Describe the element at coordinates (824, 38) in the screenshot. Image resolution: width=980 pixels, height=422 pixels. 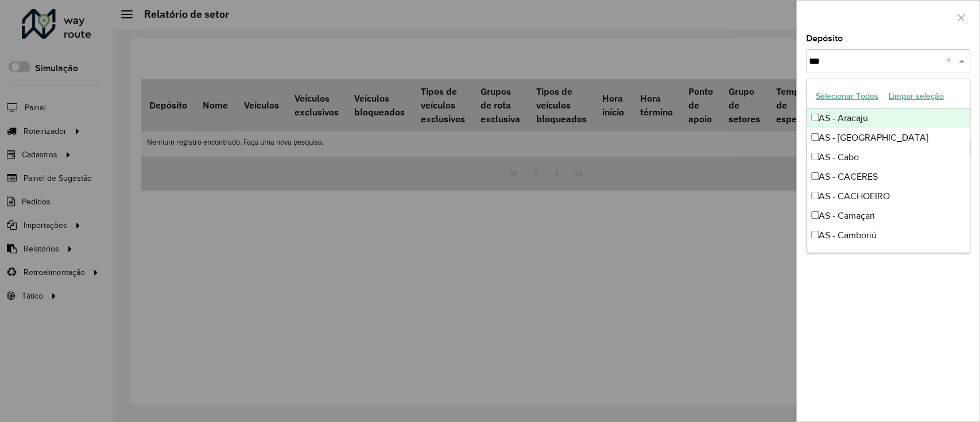
I see `label: Depósito` at that location.